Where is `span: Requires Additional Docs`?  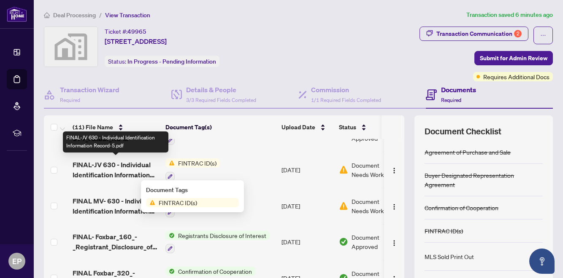 span: Requires Additional Docs is located at coordinates (516, 77).